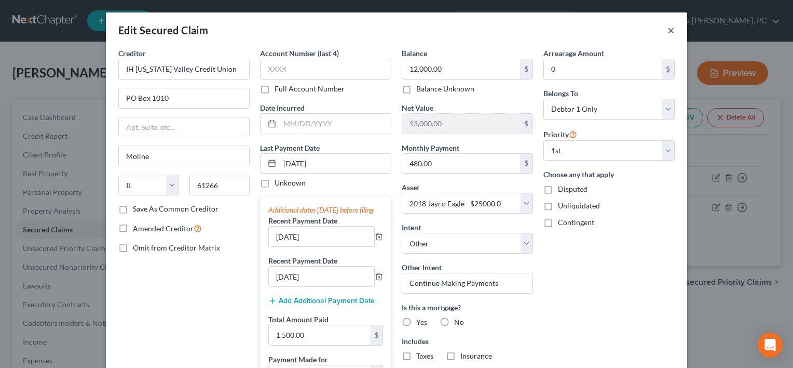 Image resolution: width=793 pixels, height=368 pixels. What do you see at coordinates (132, 53) in the screenshot?
I see `span: Creditor` at bounding box center [132, 53].